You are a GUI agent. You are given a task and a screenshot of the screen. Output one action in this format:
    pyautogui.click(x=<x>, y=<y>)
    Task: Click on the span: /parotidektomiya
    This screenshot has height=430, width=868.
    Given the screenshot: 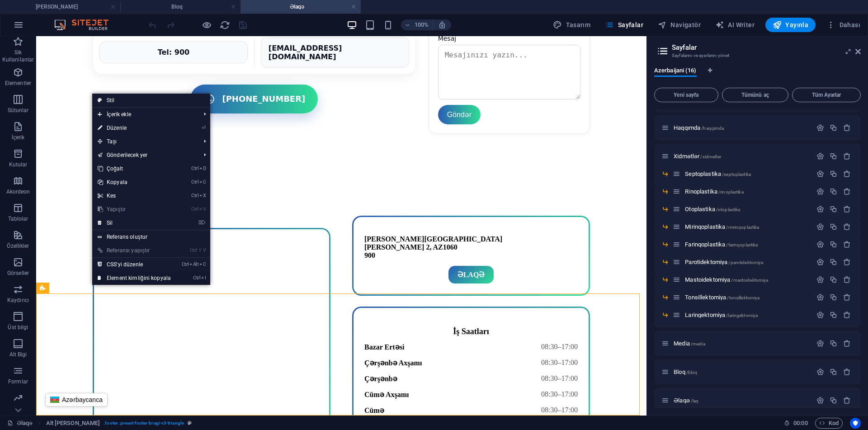 What is the action you would take?
    pyautogui.click(x=745, y=262)
    